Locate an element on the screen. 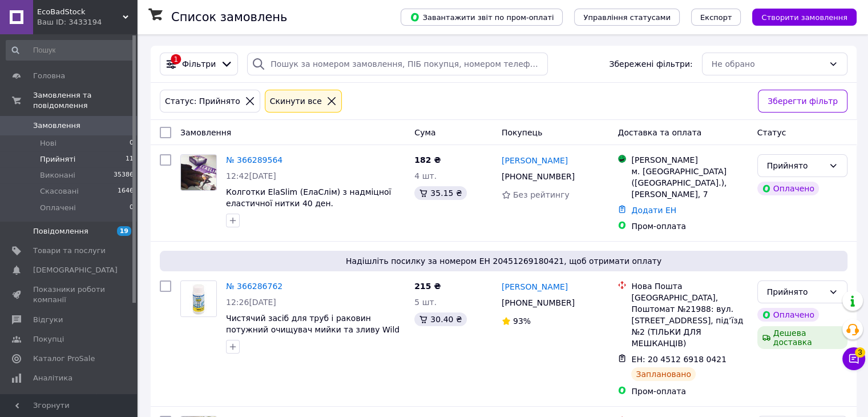 The height and width of the screenshot is (417, 868). span: 3 is located at coordinates (860, 352).